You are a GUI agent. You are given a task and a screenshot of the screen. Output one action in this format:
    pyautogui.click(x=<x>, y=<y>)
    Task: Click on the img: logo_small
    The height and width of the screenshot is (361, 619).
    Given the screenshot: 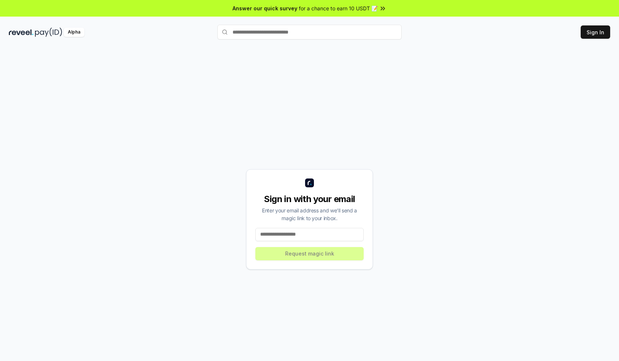 What is the action you would take?
    pyautogui.click(x=309, y=183)
    